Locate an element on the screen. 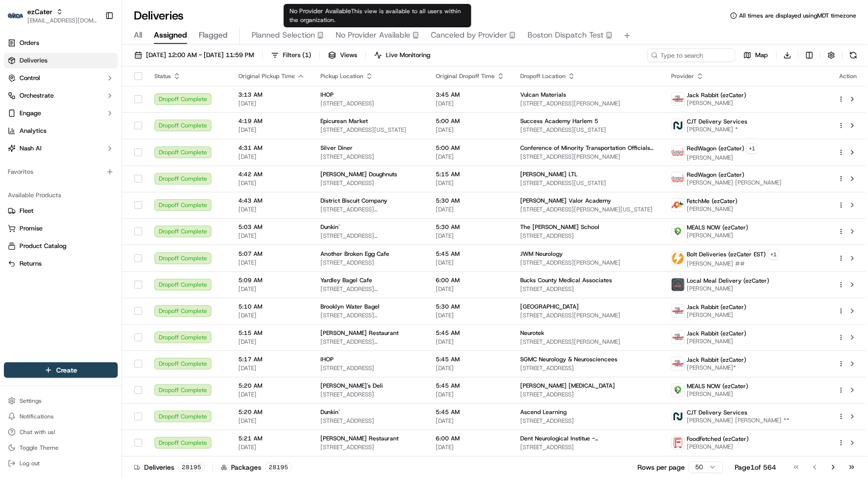 Image resolution: width=868 pixels, height=478 pixels. span: MEALS NOW (ezCater) is located at coordinates (718, 227).